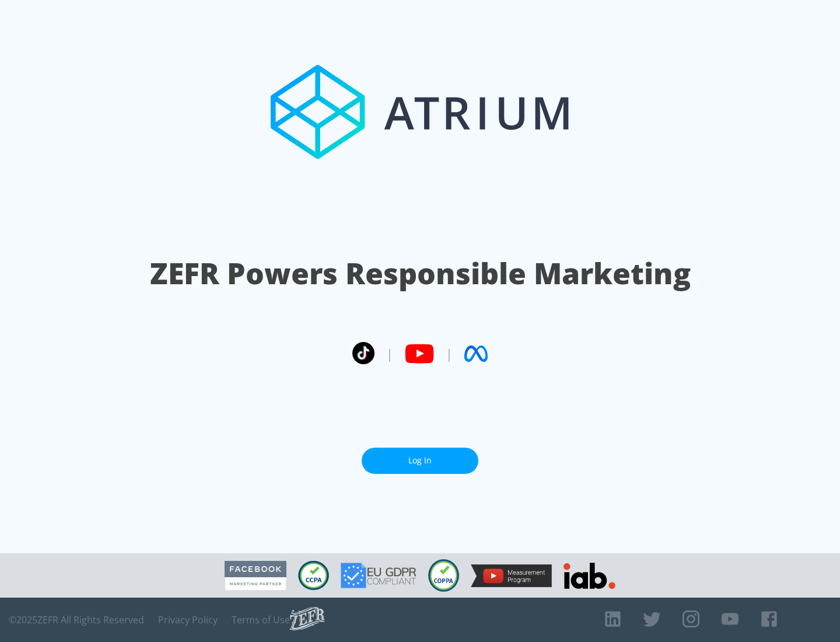 Image resolution: width=840 pixels, height=642 pixels. Describe the element at coordinates (378, 575) in the screenshot. I see `img: GDPR Compliant` at that location.